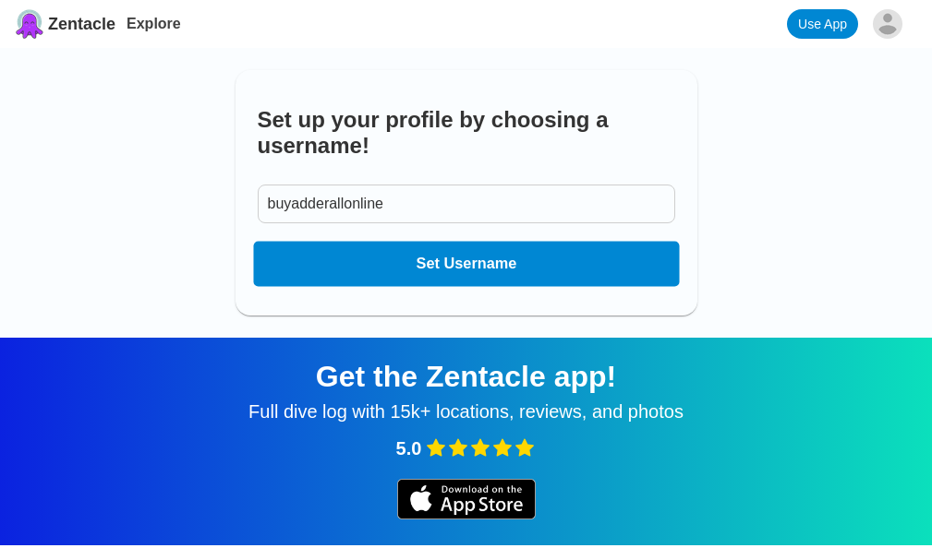 The image size is (932, 560). Describe the element at coordinates (466, 515) in the screenshot. I see `a: iOS app store` at that location.